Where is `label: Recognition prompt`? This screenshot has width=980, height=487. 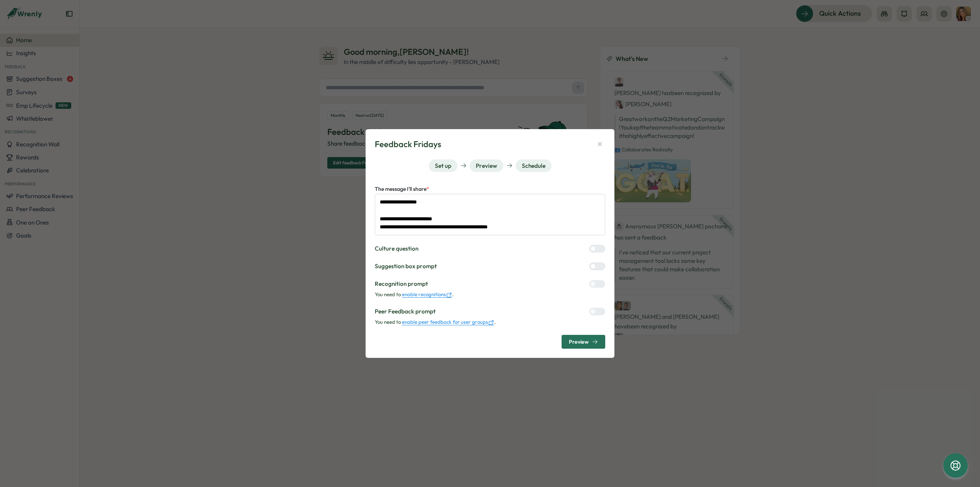
label: Recognition prompt is located at coordinates (401, 284).